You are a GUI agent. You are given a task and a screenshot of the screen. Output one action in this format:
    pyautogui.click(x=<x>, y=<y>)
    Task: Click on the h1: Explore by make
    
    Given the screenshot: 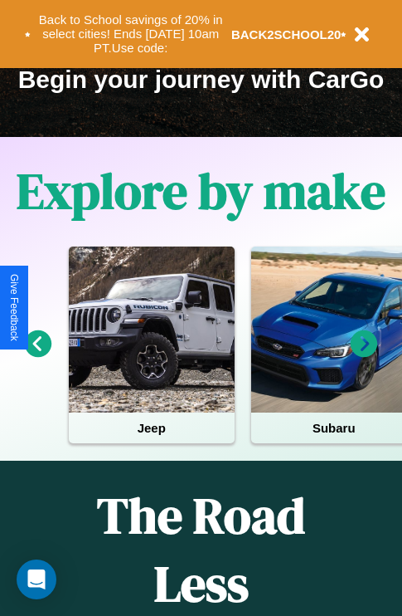 What is the action you would take?
    pyautogui.click(x=201, y=191)
    